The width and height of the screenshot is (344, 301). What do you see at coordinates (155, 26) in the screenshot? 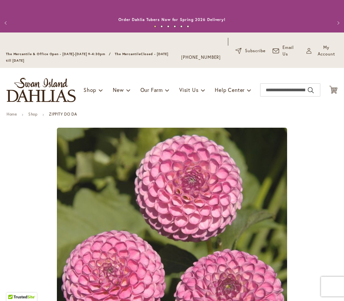
I see `button: 1 of 6` at bounding box center [155, 26].